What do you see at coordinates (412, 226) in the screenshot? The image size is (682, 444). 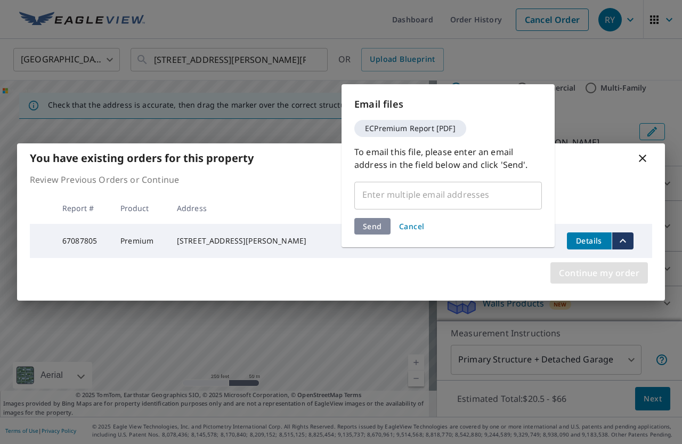 I see `button: Cancel` at bounding box center [412, 226].